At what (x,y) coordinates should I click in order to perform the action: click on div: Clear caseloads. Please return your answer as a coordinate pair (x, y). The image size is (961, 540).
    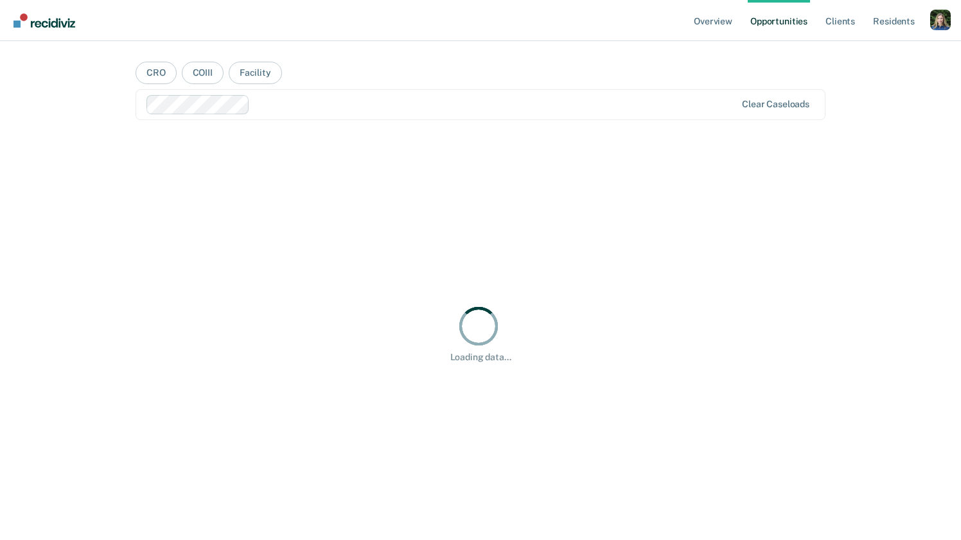
    Looking at the image, I should click on (775, 104).